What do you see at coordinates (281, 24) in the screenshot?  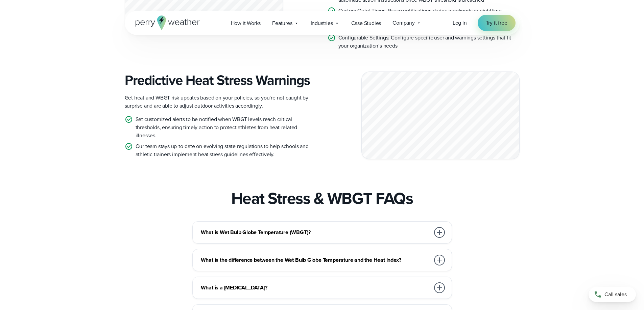 I see `span: Features` at bounding box center [281, 24].